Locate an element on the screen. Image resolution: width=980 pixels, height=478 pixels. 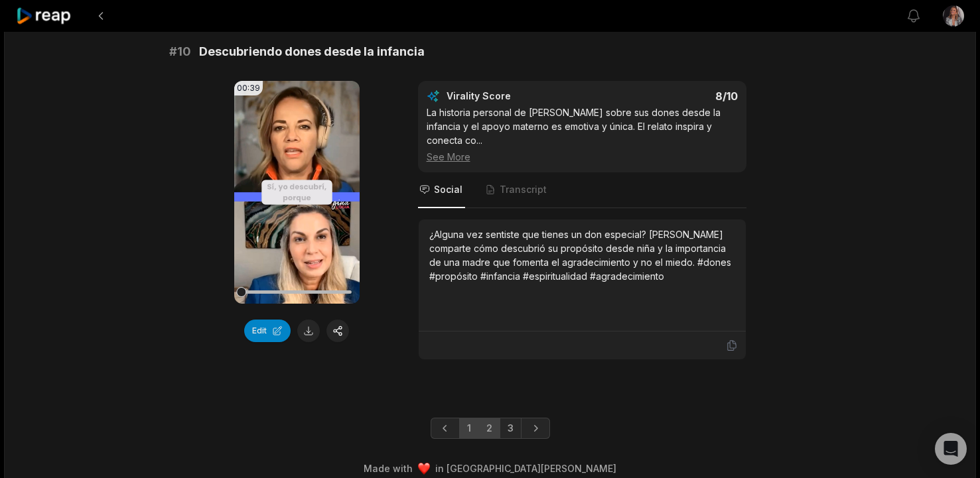
a: Page 2 is located at coordinates (489, 428).